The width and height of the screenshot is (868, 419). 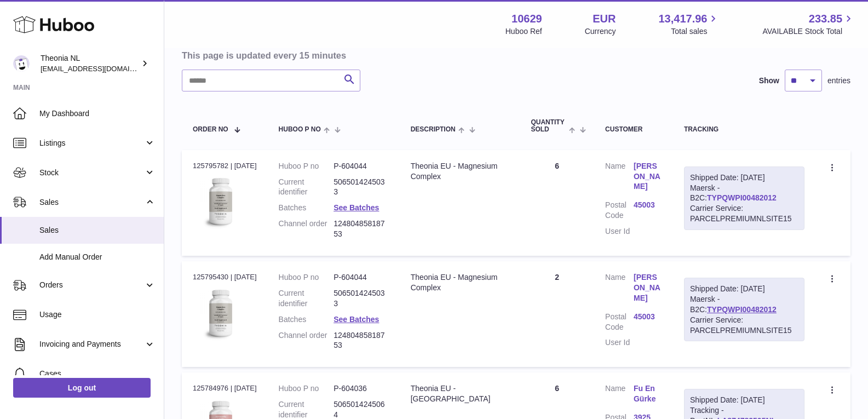 I want to click on span: Invoicing and Payments, so click(x=91, y=344).